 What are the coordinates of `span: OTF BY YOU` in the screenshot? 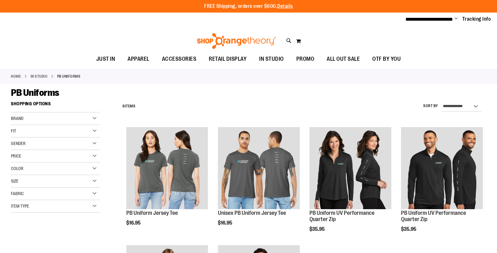 It's located at (387, 59).